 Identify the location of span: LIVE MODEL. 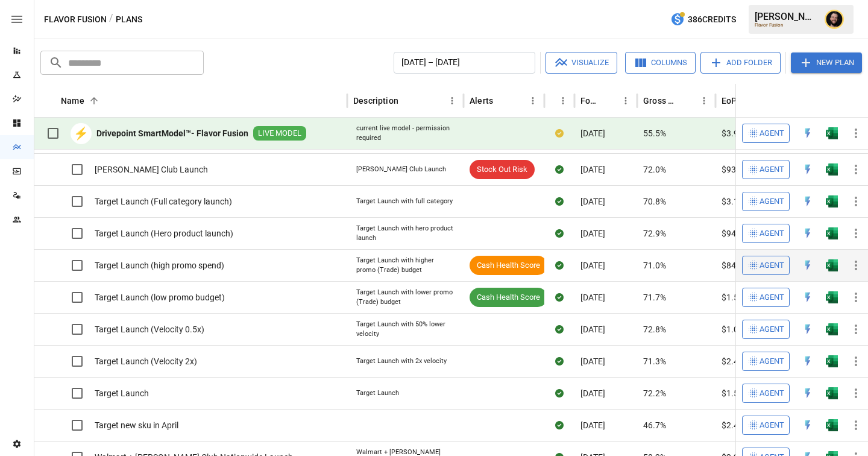
(280, 133).